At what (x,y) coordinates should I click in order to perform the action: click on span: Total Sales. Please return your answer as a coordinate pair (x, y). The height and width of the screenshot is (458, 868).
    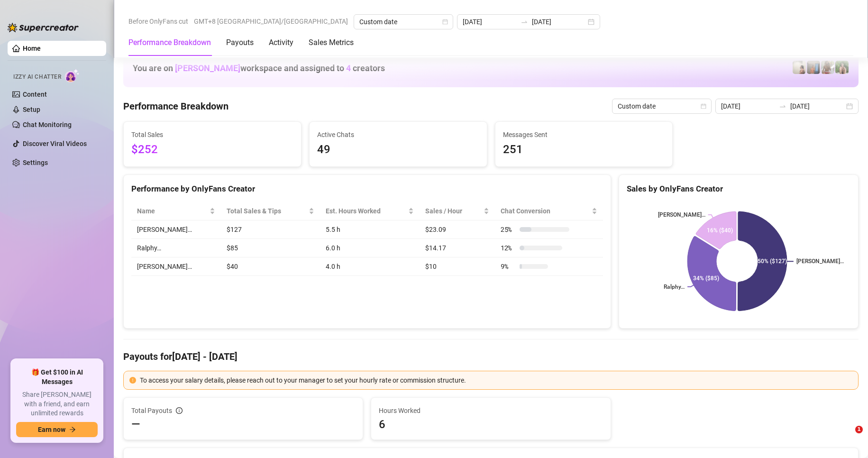
    Looking at the image, I should click on (212, 134).